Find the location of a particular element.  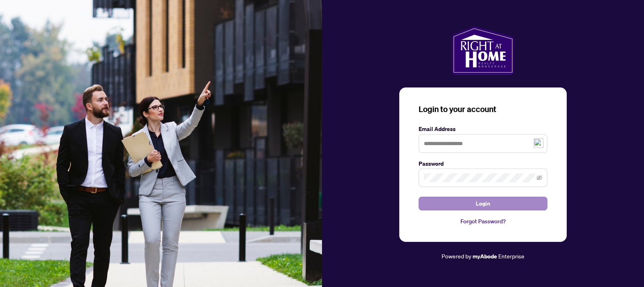

button: Login is located at coordinates (483, 203).